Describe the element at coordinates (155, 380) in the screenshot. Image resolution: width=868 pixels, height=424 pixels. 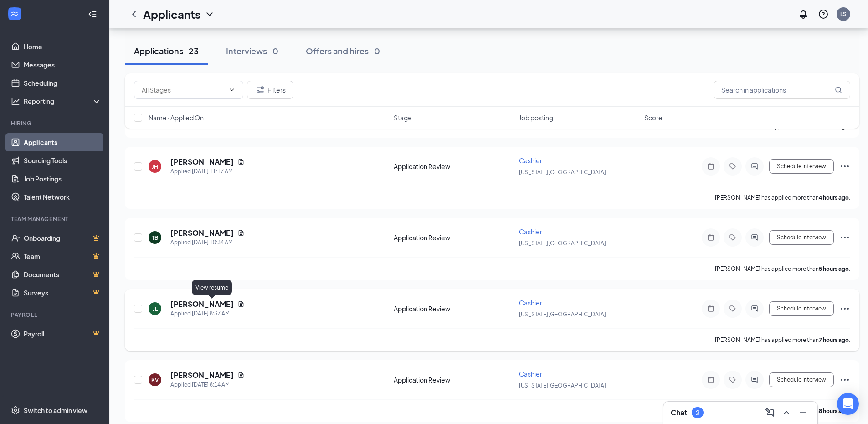
I see `div: KV` at that location.